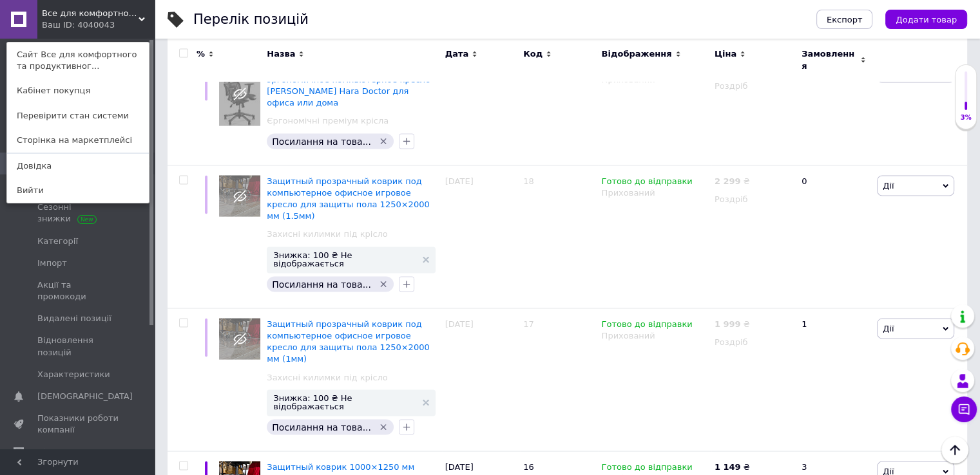  Describe the element at coordinates (78, 213) in the screenshot. I see `span: Сезонні знижки` at that location.